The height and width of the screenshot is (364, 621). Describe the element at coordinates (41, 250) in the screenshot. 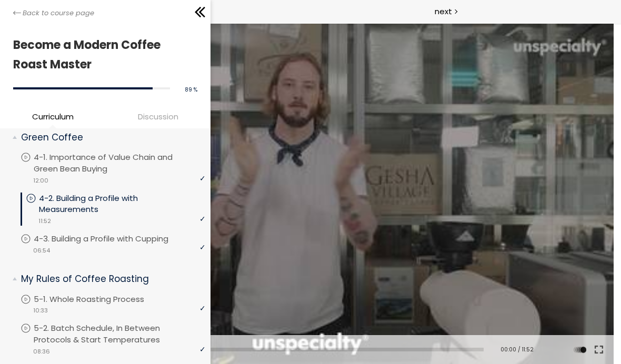

I see `span: 06:54` at that location.